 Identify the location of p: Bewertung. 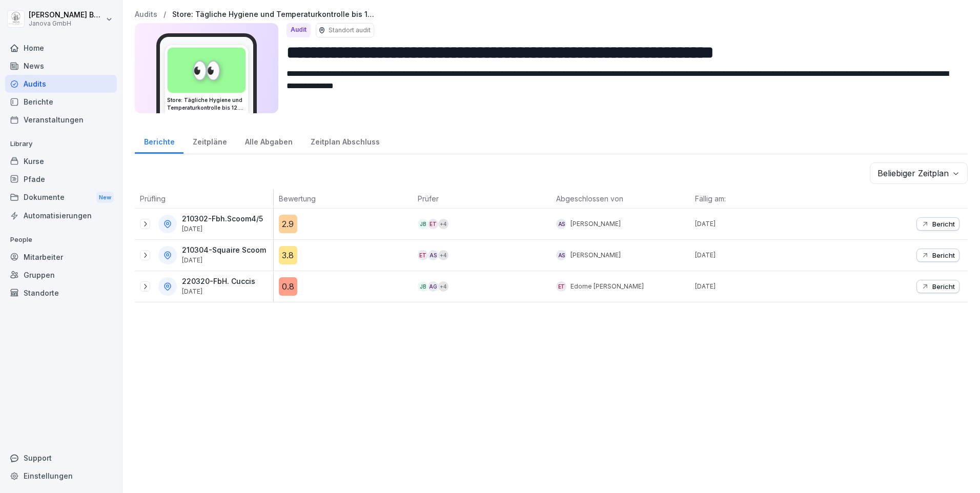
(343, 199).